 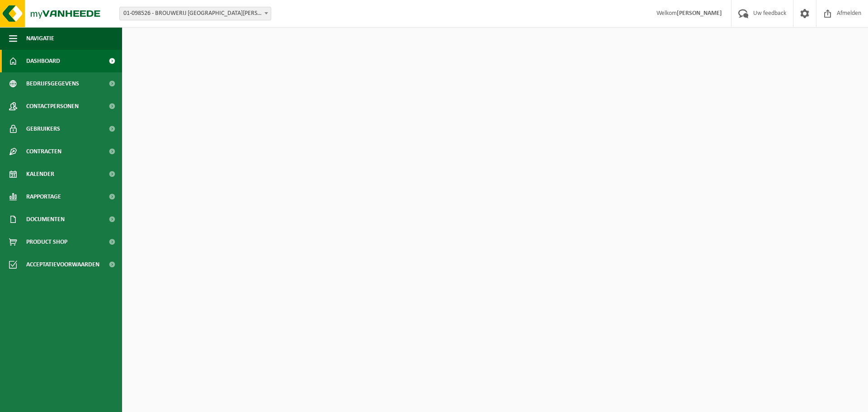 What do you see at coordinates (44, 151) in the screenshot?
I see `span: Contracten` at bounding box center [44, 151].